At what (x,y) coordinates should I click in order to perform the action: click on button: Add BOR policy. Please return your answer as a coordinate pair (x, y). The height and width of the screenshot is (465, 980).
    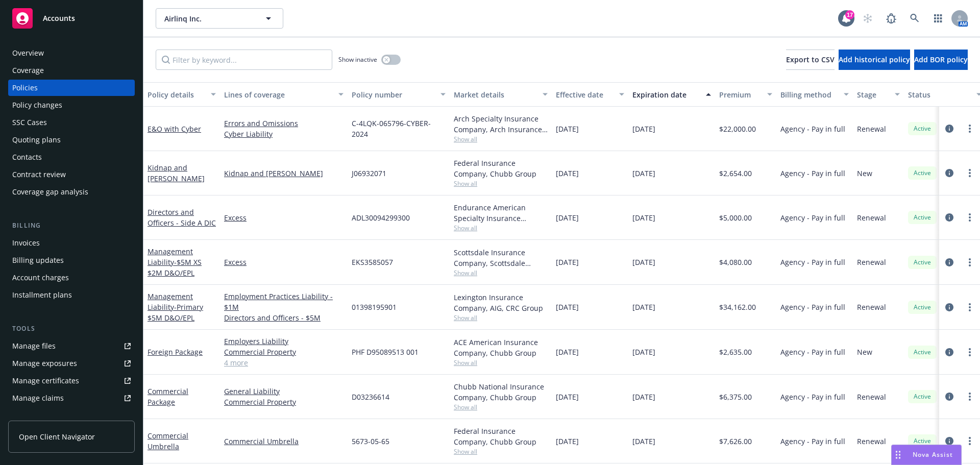
    Looking at the image, I should click on (940, 59).